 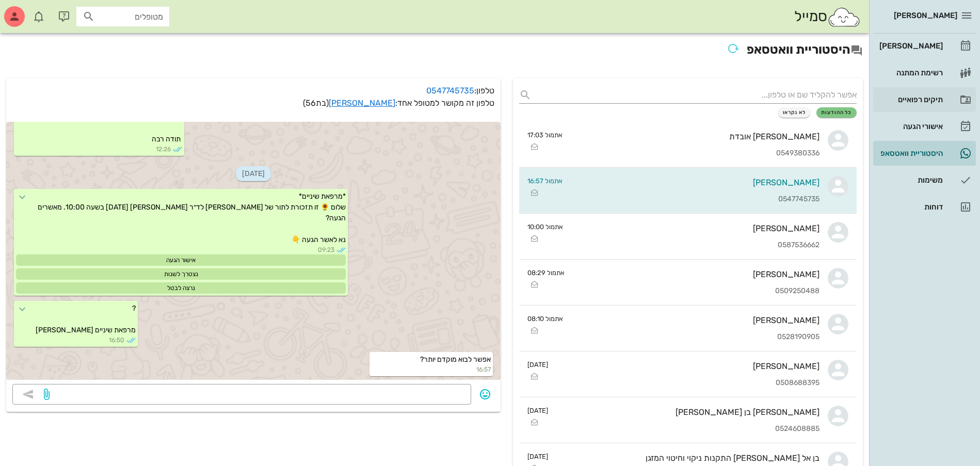 What do you see at coordinates (181, 260) in the screenshot?
I see `div: אישור הגעה` at bounding box center [181, 260].